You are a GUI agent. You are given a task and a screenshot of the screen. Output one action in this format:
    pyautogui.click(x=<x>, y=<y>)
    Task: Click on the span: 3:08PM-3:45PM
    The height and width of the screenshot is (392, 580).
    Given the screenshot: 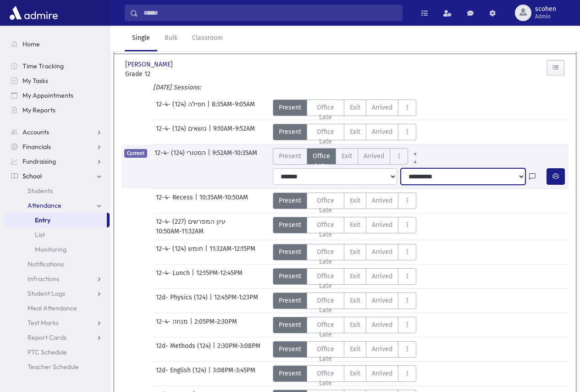 What is the action you would take?
    pyautogui.click(x=234, y=374)
    